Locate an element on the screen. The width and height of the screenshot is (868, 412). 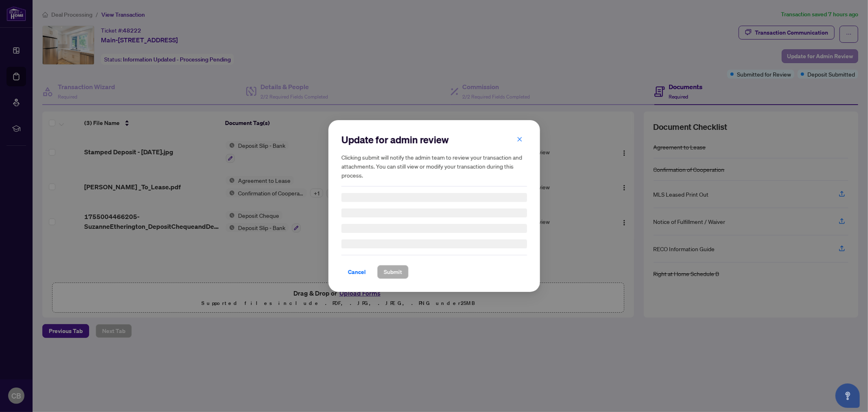
button: Open asap is located at coordinates (848, 395).